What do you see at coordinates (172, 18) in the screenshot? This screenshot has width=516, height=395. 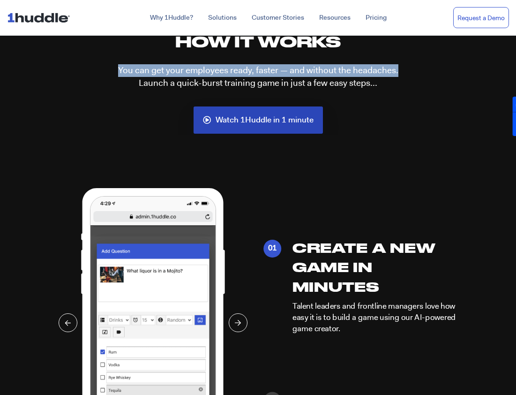 I see `a: Why 1Huddle?` at bounding box center [172, 18].